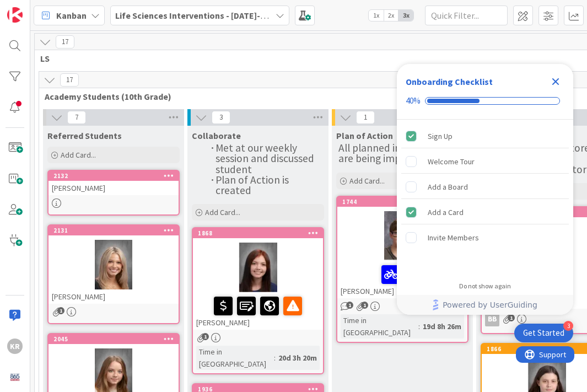 This screenshot has width=587, height=392. What do you see at coordinates (221, 118) in the screenshot?
I see `span: 3` at bounding box center [221, 118].